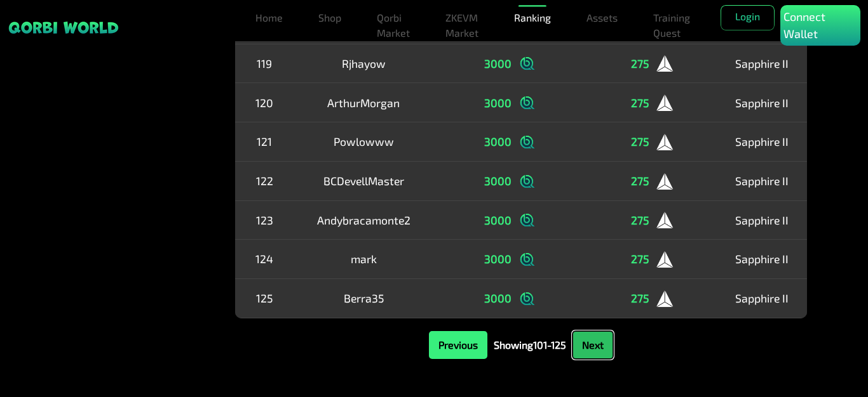  What do you see at coordinates (364, 142) in the screenshot?
I see `td: Powlowww` at bounding box center [364, 142].